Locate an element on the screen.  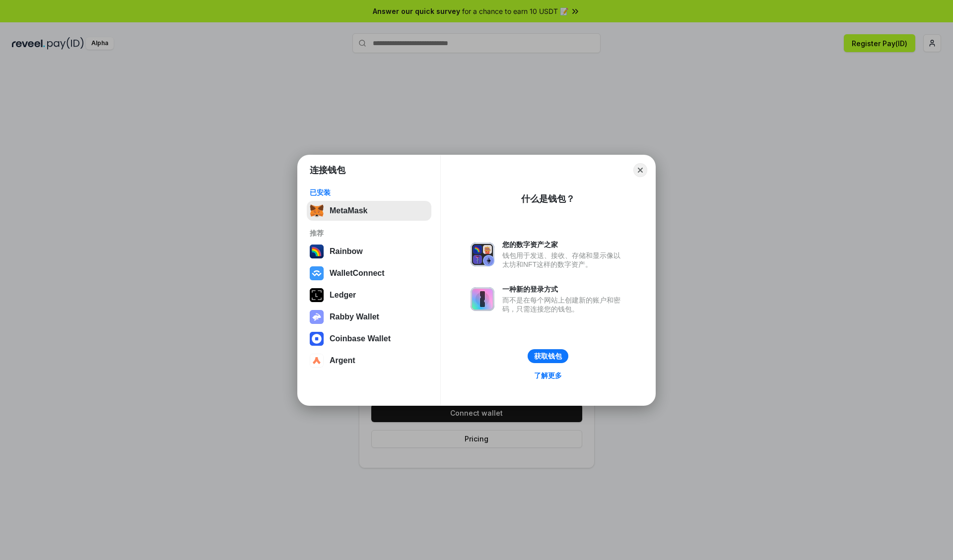
div: Ledger is located at coordinates (343, 295).